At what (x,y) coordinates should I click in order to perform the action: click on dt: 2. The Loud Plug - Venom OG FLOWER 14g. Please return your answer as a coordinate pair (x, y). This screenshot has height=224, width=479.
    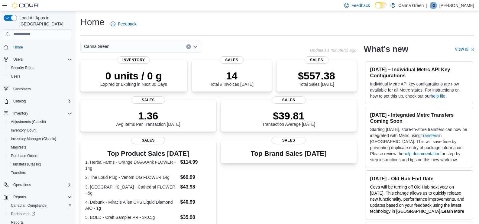
    Looking at the image, I should click on (132, 177).